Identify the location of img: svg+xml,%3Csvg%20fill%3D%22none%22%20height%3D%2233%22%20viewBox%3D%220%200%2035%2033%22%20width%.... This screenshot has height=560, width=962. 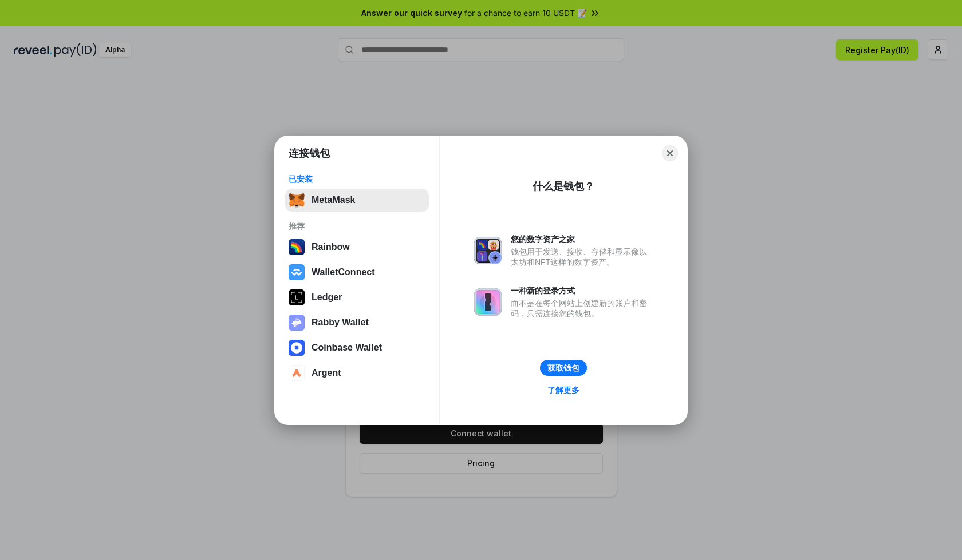
(296, 200).